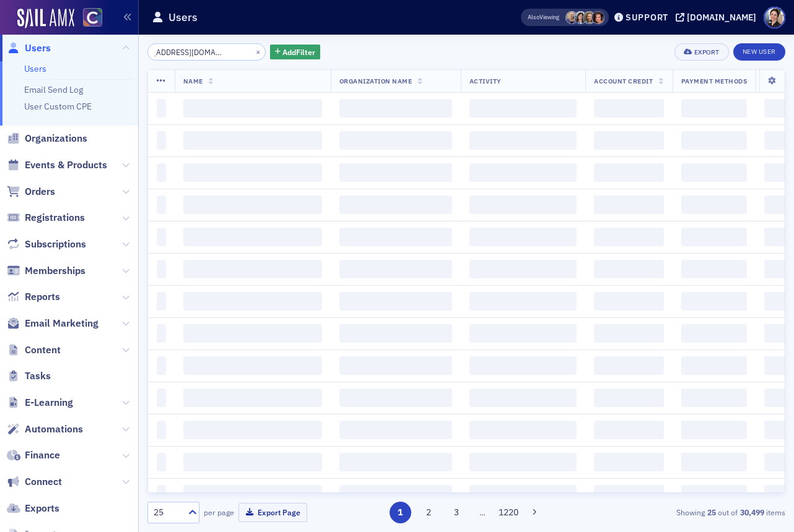 The width and height of the screenshot is (794, 532). What do you see at coordinates (46, 218) in the screenshot?
I see `a: Registrations` at bounding box center [46, 218].